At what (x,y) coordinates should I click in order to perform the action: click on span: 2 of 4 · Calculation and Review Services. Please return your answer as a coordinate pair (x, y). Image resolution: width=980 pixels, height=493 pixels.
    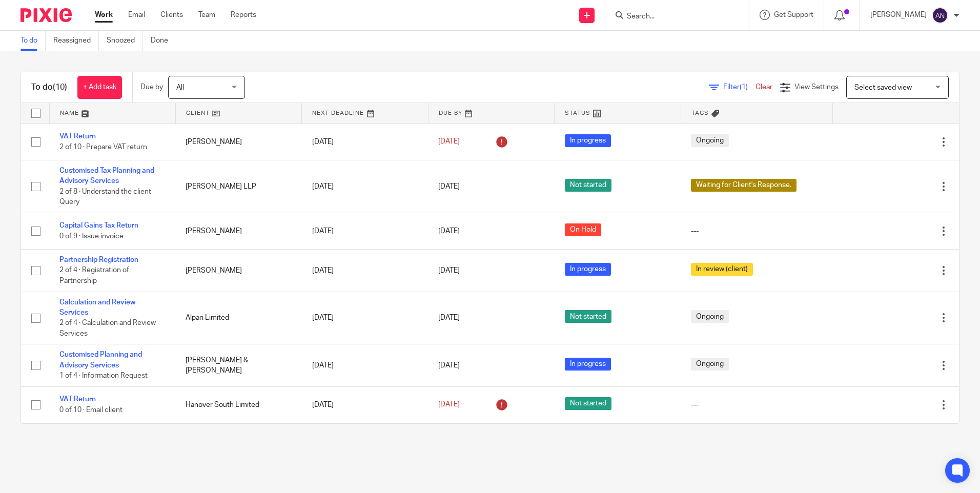
    Looking at the image, I should click on (108, 328).